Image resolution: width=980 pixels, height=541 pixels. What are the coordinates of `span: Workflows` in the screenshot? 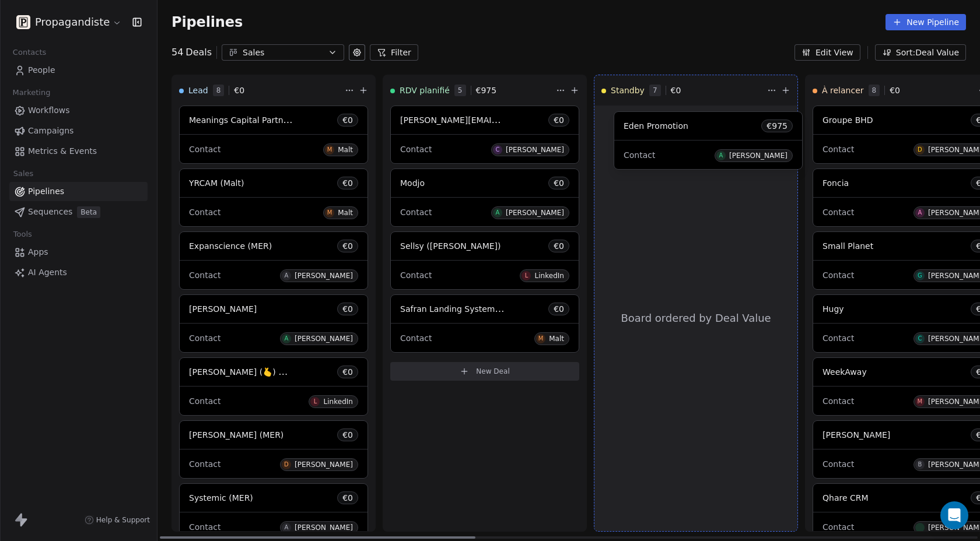 It's located at (49, 110).